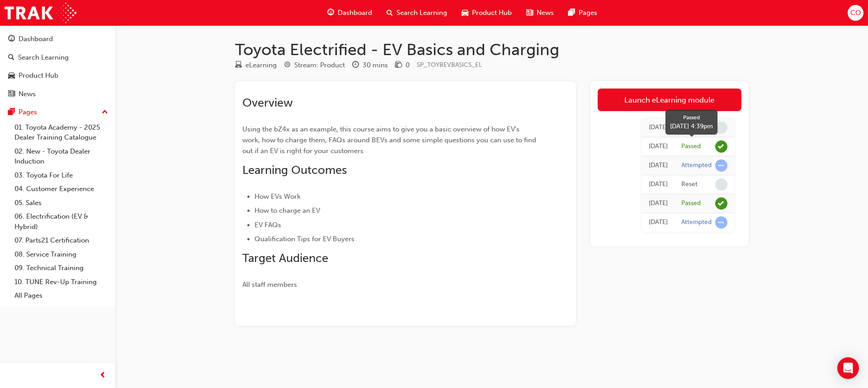 The image size is (868, 388). I want to click on a: 03. Toyota For Life, so click(61, 175).